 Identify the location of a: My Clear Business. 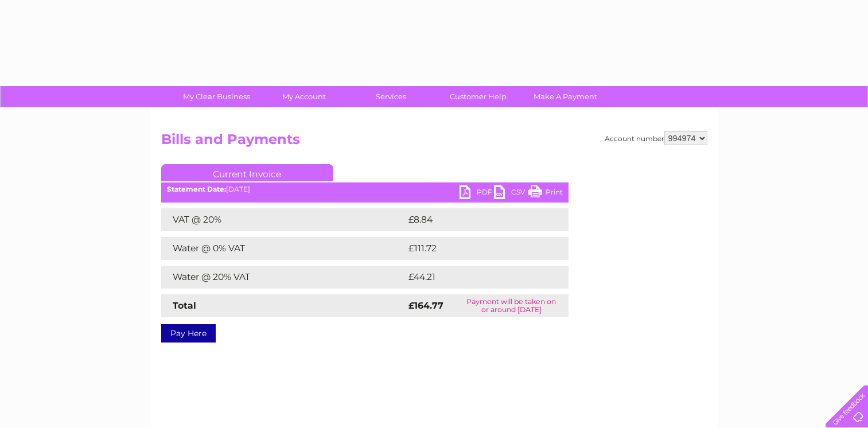
(216, 97).